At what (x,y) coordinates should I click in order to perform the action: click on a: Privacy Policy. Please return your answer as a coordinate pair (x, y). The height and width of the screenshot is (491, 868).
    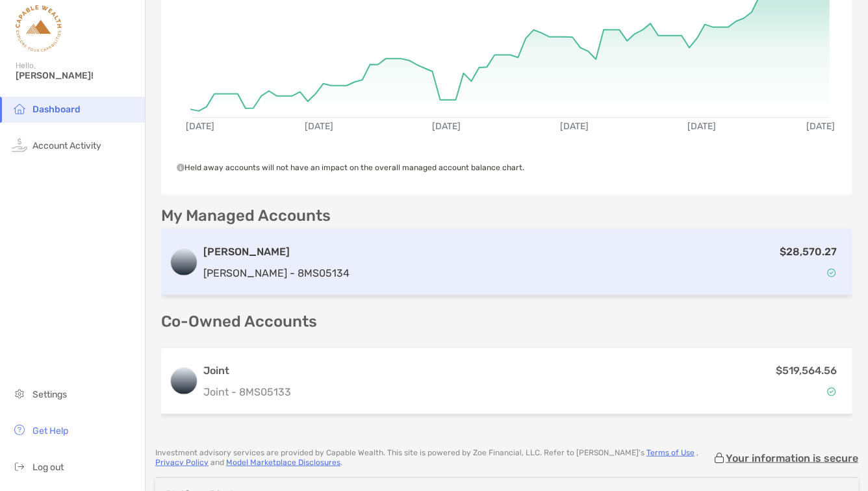
    Looking at the image, I should click on (182, 463).